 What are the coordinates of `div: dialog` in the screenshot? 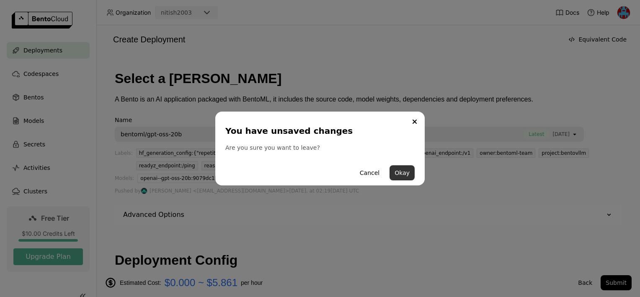 It's located at (320, 148).